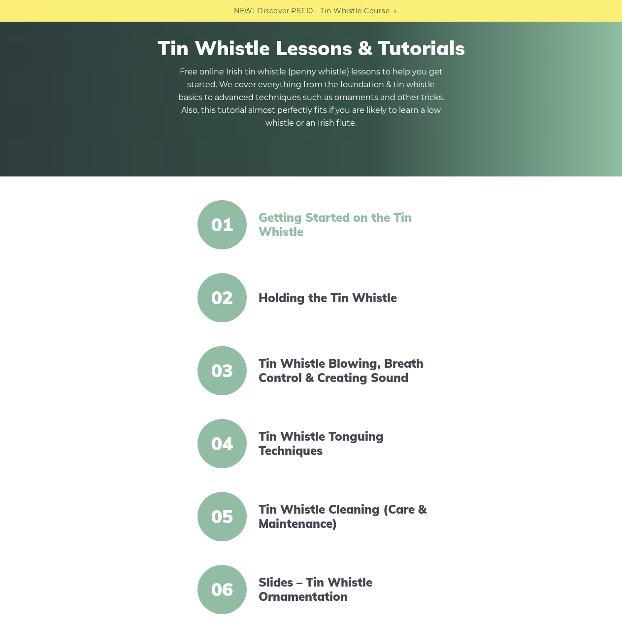 The height and width of the screenshot is (626, 622). What do you see at coordinates (343, 516) in the screenshot?
I see `a: Tin Whistle Cleaning (Care & Maintenance)` at bounding box center [343, 516].